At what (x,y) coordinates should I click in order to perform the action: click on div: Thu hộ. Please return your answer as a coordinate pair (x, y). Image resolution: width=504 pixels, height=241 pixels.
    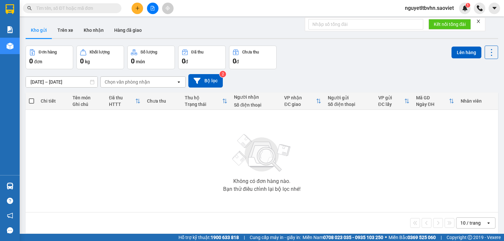
    Looking at the image, I should click on (204, 98).